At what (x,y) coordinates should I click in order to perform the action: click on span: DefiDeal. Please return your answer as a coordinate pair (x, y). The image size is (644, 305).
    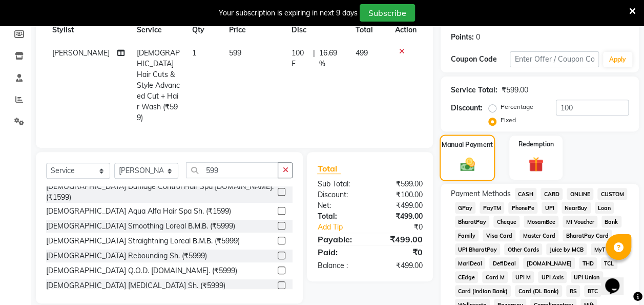
    Looking at the image, I should click on (504, 262).